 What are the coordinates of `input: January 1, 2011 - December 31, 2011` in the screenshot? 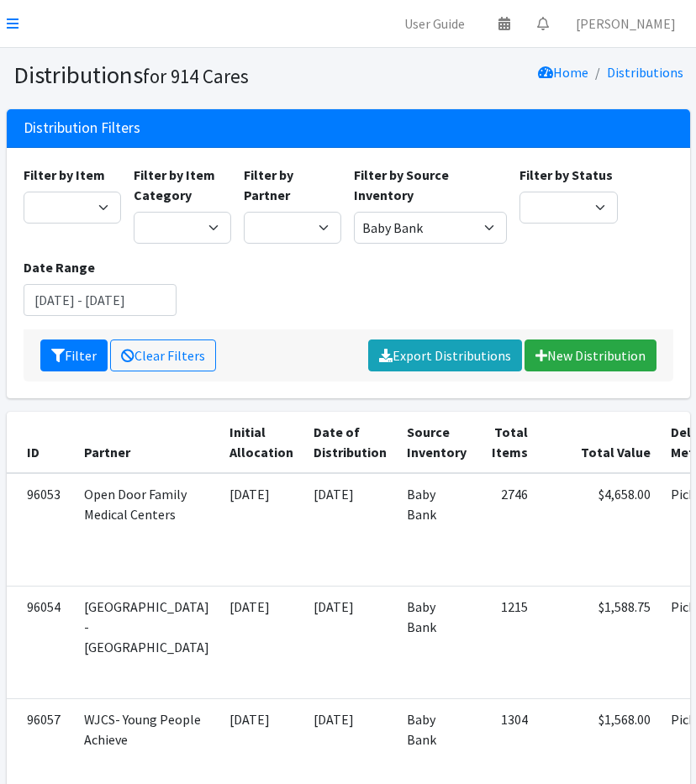 It's located at (100, 300).